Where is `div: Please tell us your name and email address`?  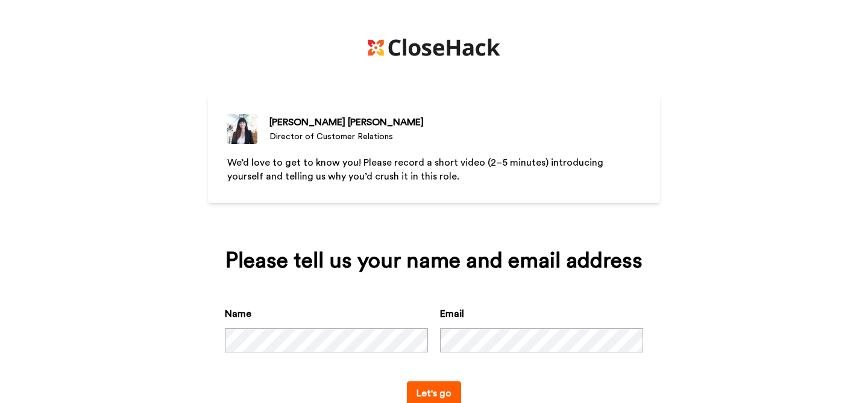
div: Please tell us your name and email address is located at coordinates (434, 261).